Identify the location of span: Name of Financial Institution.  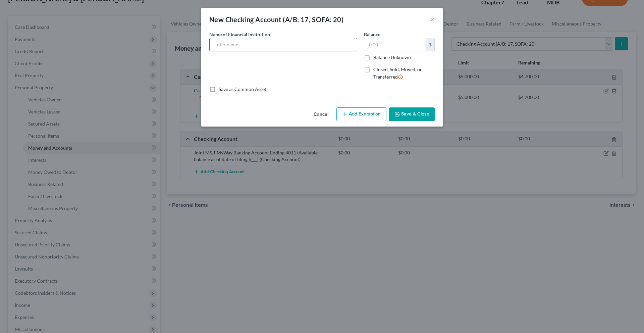
(239, 34).